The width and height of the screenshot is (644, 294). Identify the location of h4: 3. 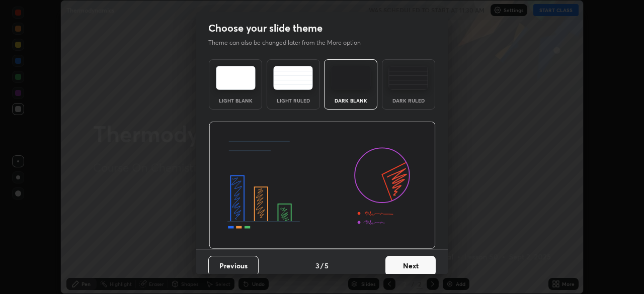
(317, 265).